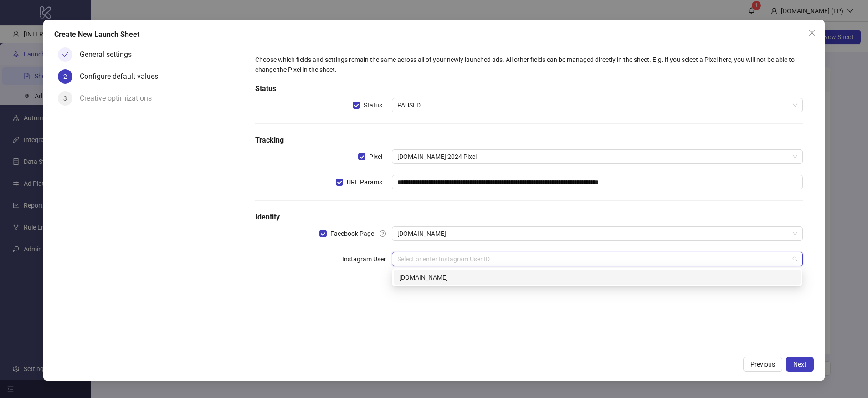 The image size is (868, 398). What do you see at coordinates (812, 33) in the screenshot?
I see `button: Close` at bounding box center [812, 33].